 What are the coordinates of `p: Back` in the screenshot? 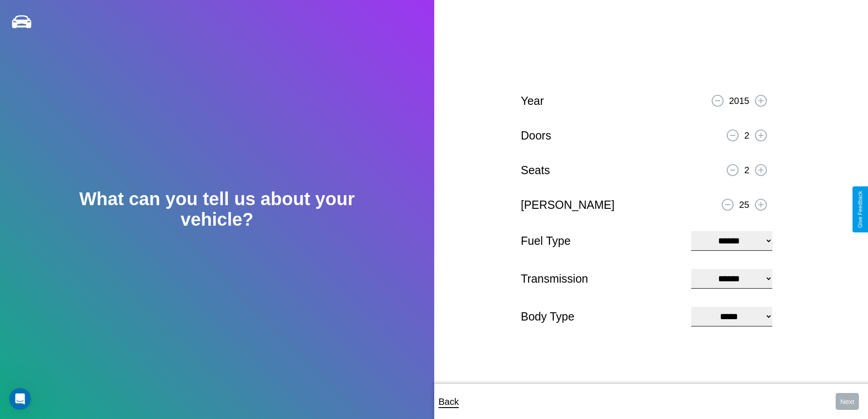 It's located at (448, 402).